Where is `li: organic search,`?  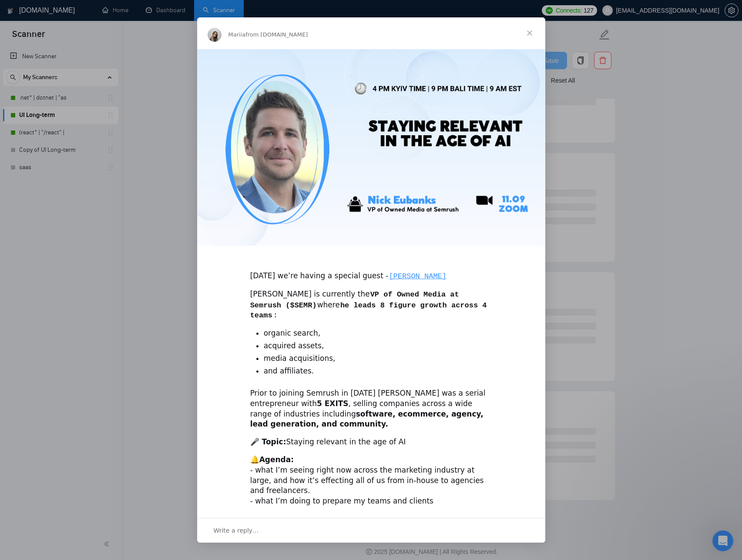 li: organic search, is located at coordinates (378, 334).